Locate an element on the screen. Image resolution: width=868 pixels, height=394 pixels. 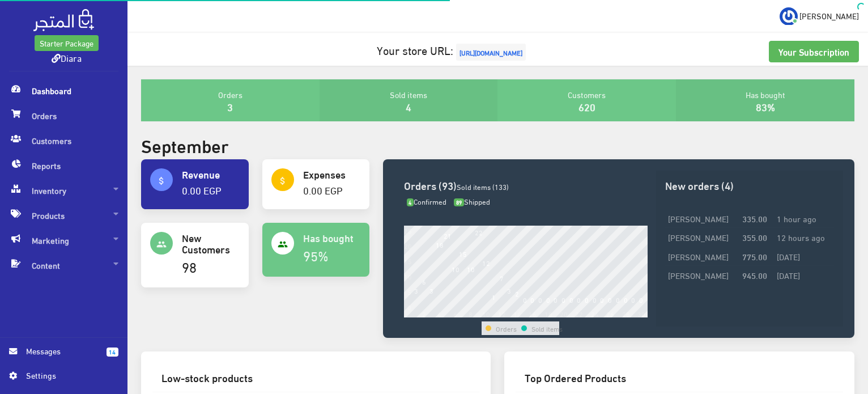
div: 20 is located at coordinates (563, 314).